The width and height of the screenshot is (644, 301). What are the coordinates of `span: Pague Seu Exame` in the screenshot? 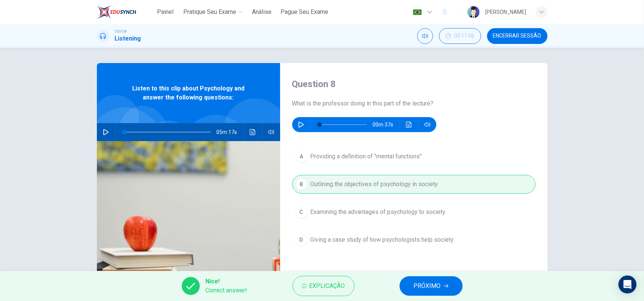 It's located at (305, 12).